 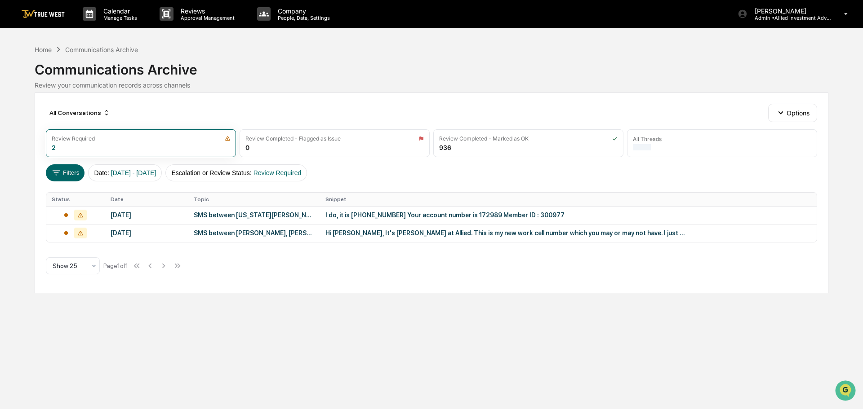 I want to click on span: Pylon, so click(x=99, y=226).